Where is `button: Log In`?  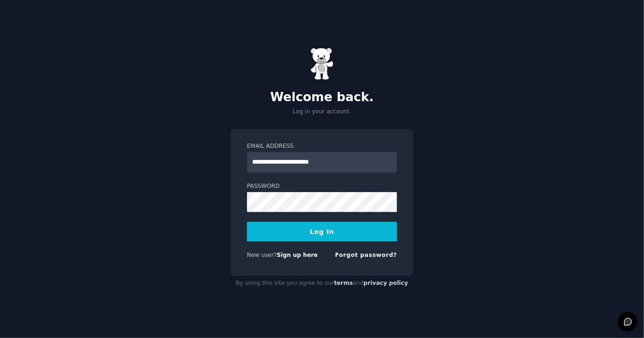
button: Log In is located at coordinates (322, 232).